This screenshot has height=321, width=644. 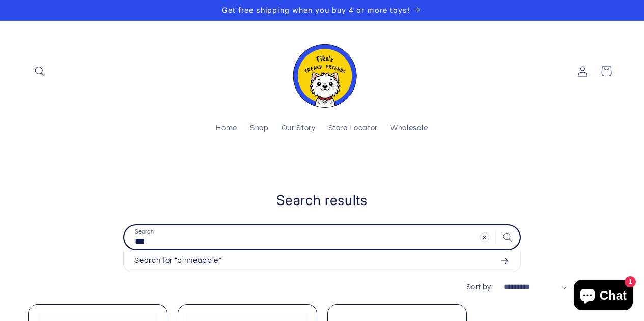 What do you see at coordinates (298, 128) in the screenshot?
I see `span: Our Story` at bounding box center [298, 128].